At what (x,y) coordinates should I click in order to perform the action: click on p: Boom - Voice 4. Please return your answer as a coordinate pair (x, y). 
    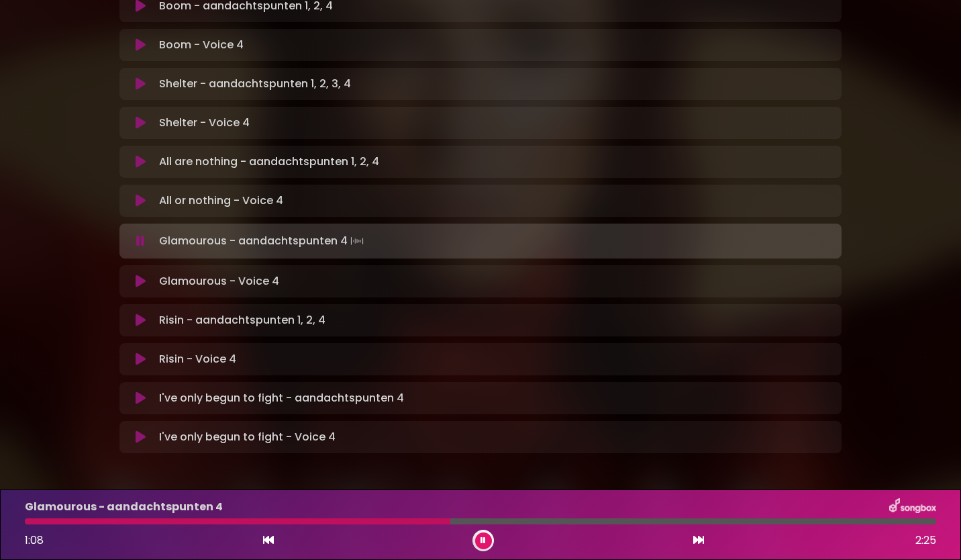
    Looking at the image, I should click on (201, 45).